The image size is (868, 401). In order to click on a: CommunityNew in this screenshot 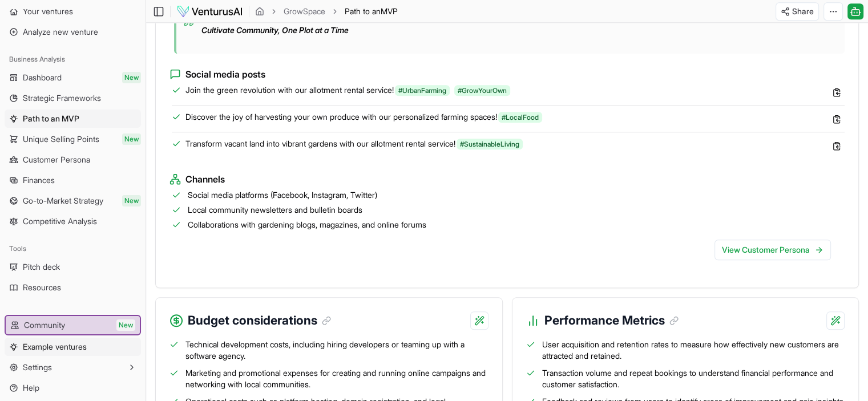, I will do `click(73, 325)`.